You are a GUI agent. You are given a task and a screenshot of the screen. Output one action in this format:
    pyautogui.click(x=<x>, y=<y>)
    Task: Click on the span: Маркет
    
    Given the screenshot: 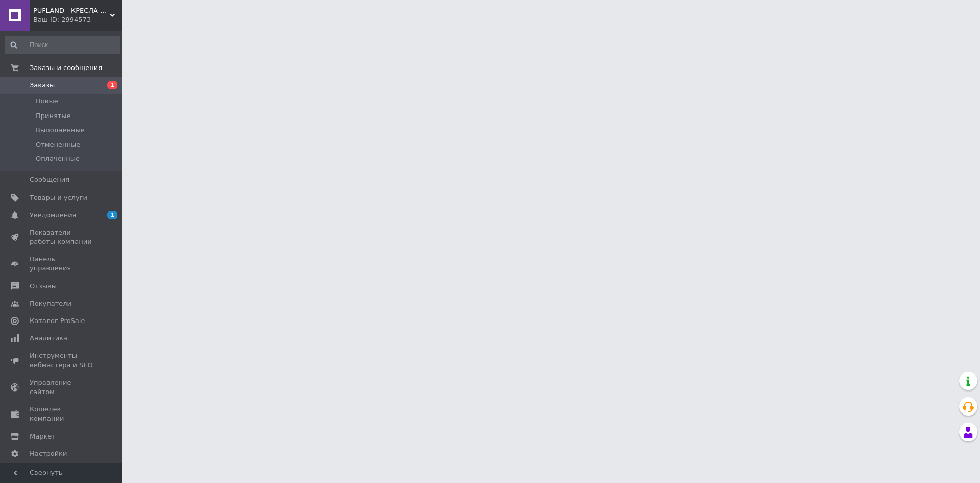 What is the action you would take?
    pyautogui.click(x=42, y=437)
    